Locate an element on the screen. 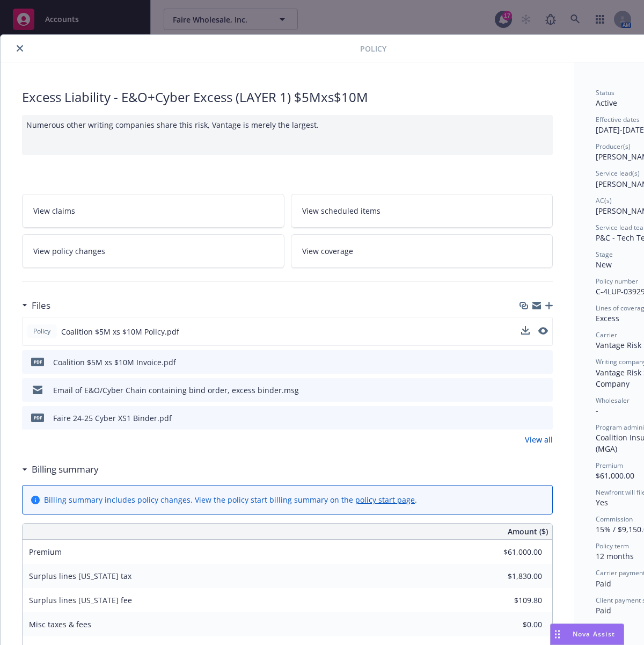  span: Producer(s) is located at coordinates (613, 146).